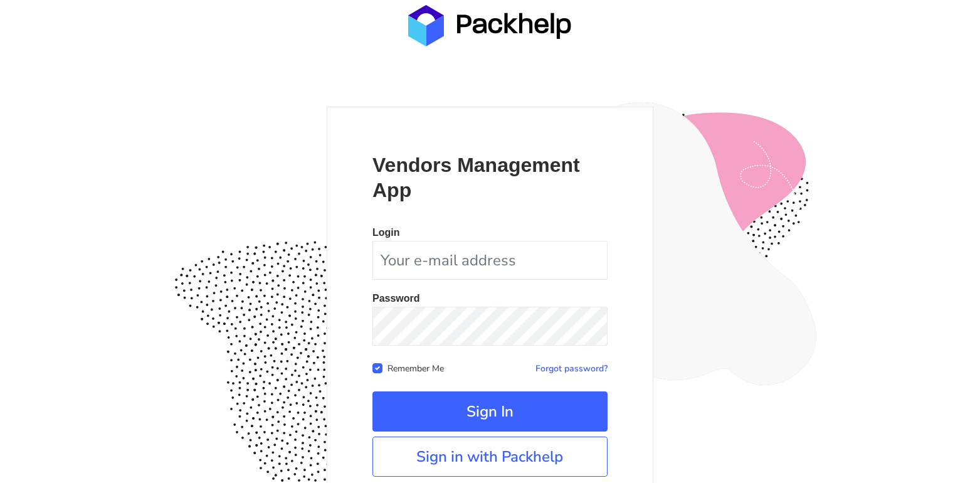  What do you see at coordinates (490, 456) in the screenshot?
I see `a: Sign in with Packhelp` at bounding box center [490, 456].